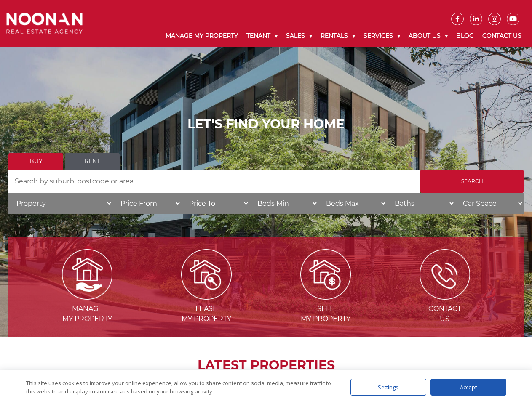  Describe the element at coordinates (44, 23) in the screenshot. I see `img: Noonan Real Estate Agency` at that location.